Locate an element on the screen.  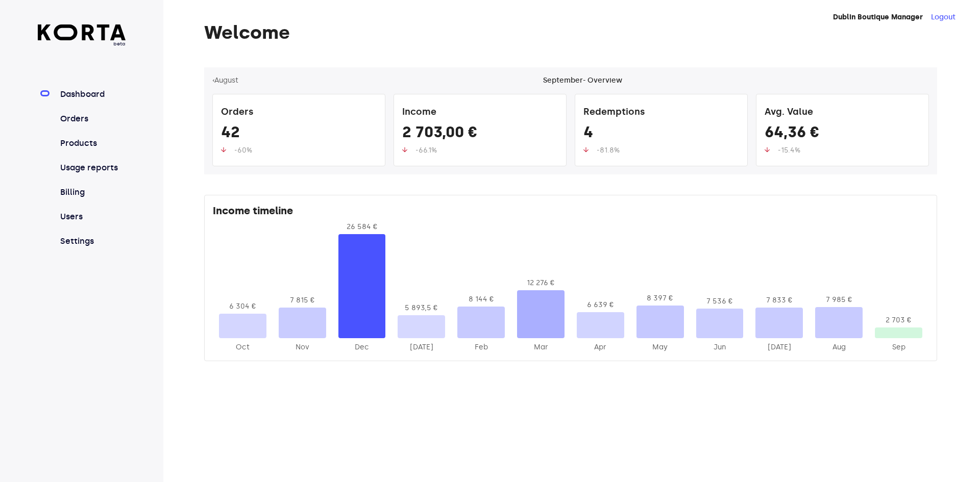
a: Usage reports is located at coordinates (92, 168).